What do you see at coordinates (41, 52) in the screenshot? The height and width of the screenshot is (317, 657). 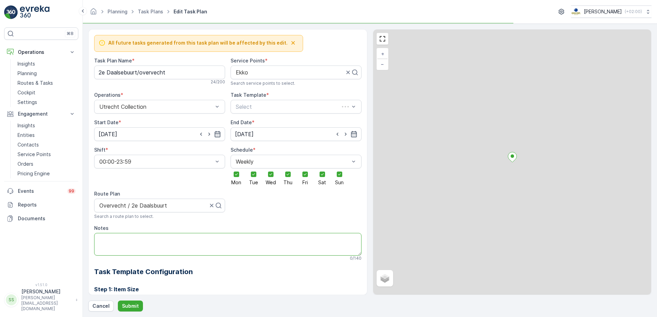 I see `p: Operations` at bounding box center [41, 52].